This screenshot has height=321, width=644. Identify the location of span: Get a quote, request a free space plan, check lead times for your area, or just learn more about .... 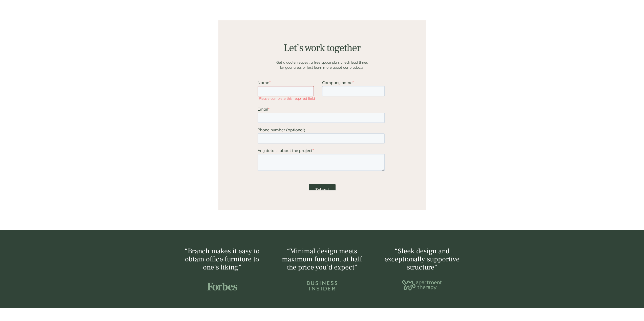
(322, 65).